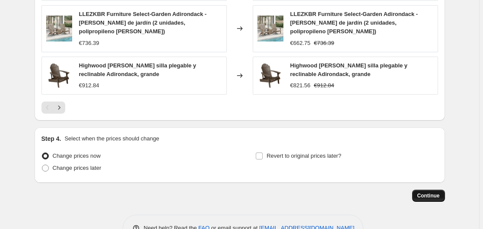 This screenshot has width=483, height=229. What do you see at coordinates (89, 86) in the screenshot?
I see `div: €912.84` at bounding box center [89, 86].